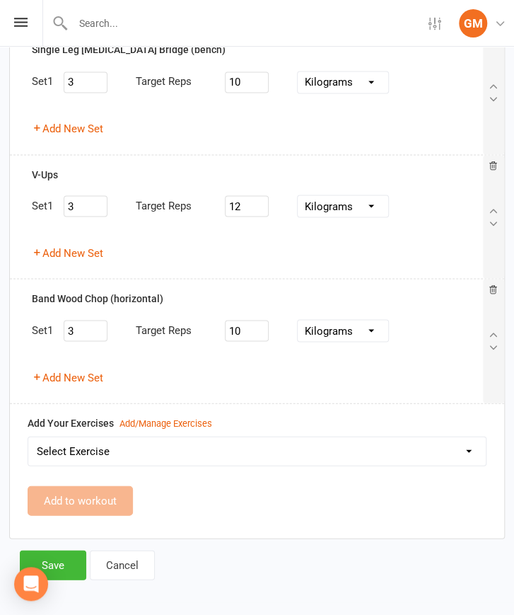  What do you see at coordinates (257, 340) in the screenshot?
I see `div: Band Wood Chop (horizontal)Set1Target RepsAdd New Set` at bounding box center [257, 340].